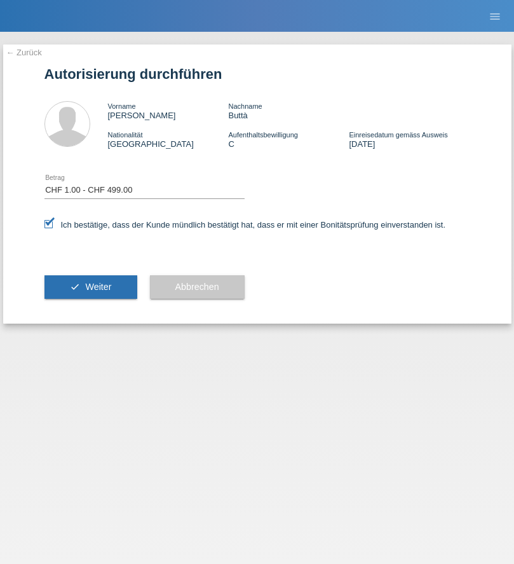 The image size is (514, 564). I want to click on span: Vorname, so click(122, 106).